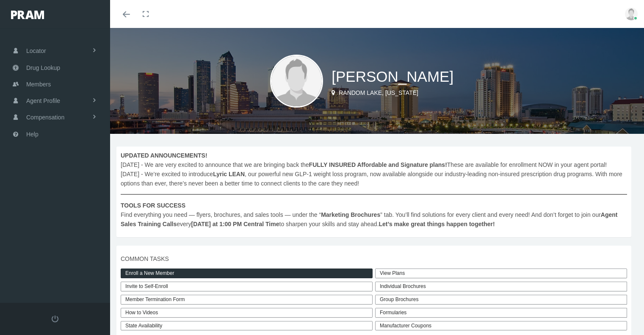 The height and width of the screenshot is (335, 644). What do you see at coordinates (246, 299) in the screenshot?
I see `a: Member Termination Form` at bounding box center [246, 299].